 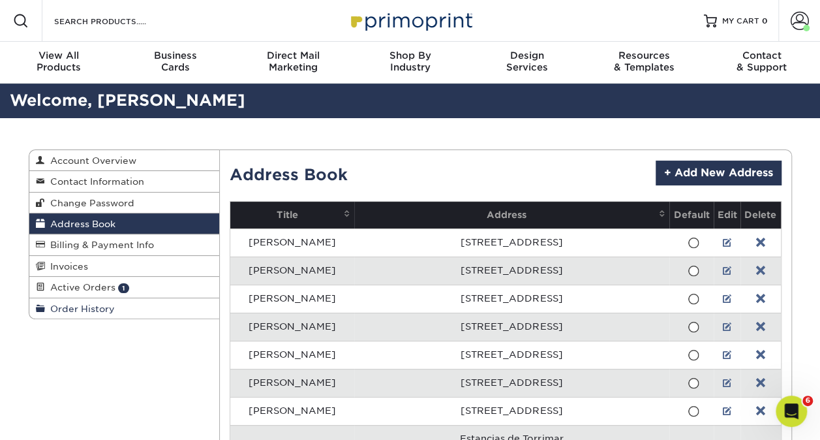 I want to click on span: Address Book, so click(x=80, y=224).